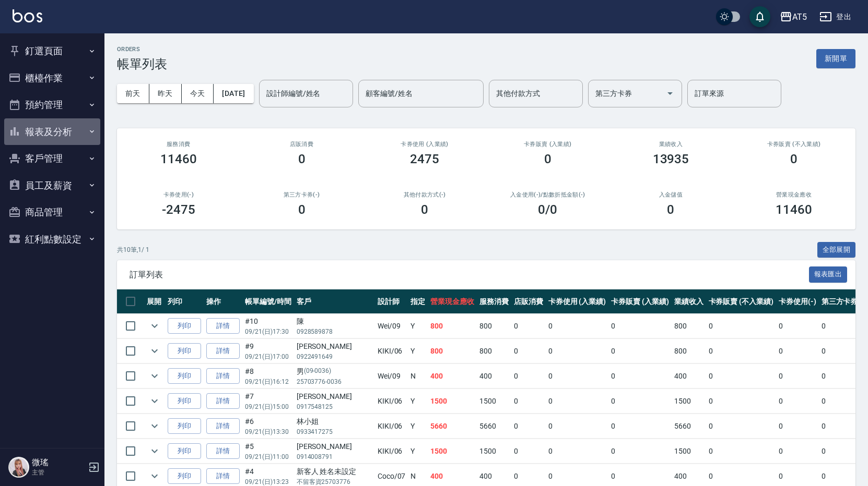  I want to click on h3: 11460, so click(179, 159).